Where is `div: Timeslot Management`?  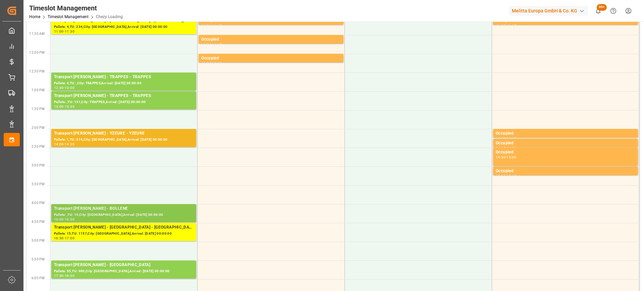
div: Timeslot Management is located at coordinates (76, 8).